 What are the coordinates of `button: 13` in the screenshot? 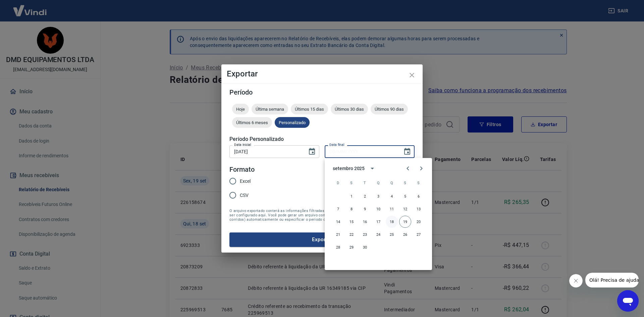 It's located at (419, 209).